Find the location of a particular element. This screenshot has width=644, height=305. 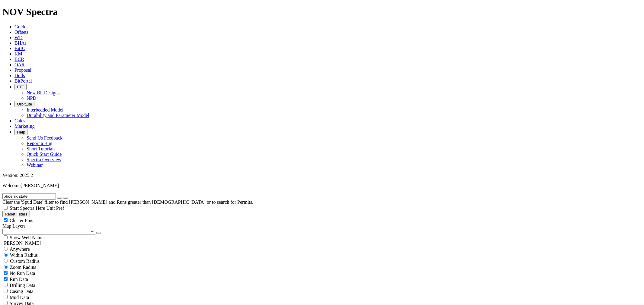

button: FTT is located at coordinates (20, 87).